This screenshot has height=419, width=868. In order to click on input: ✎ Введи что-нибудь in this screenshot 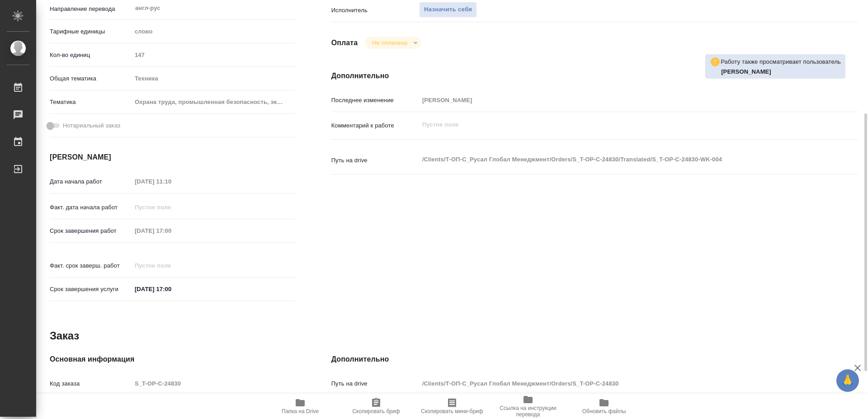, I will do `click(171, 289)`.